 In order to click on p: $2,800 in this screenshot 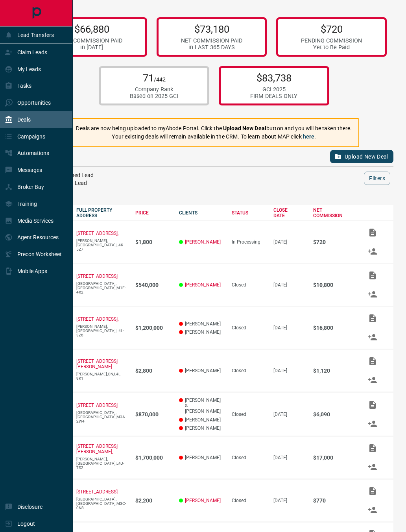, I will do `click(153, 371)`.